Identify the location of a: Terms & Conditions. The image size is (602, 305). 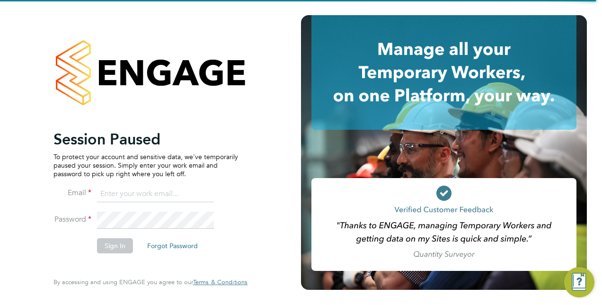
(220, 282).